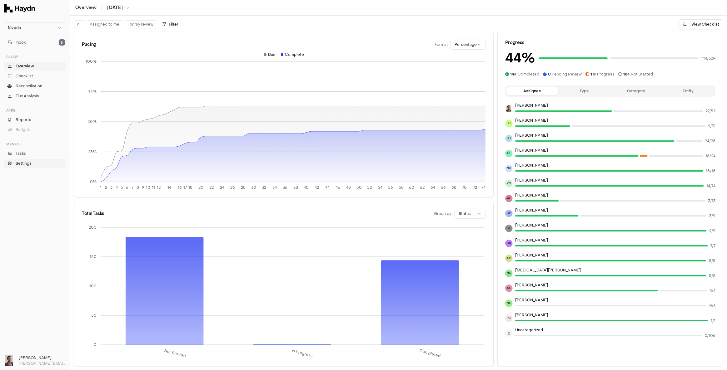 This screenshot has height=370, width=727. I want to click on div: Complete, so click(292, 55).